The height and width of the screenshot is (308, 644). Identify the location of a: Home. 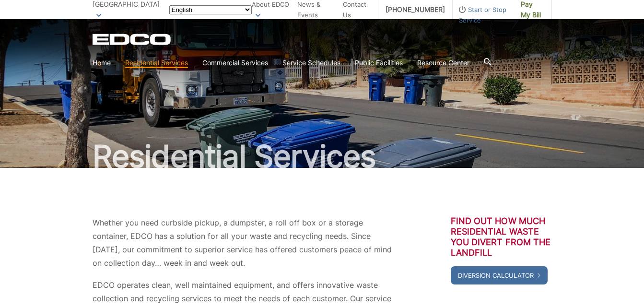
(102, 63).